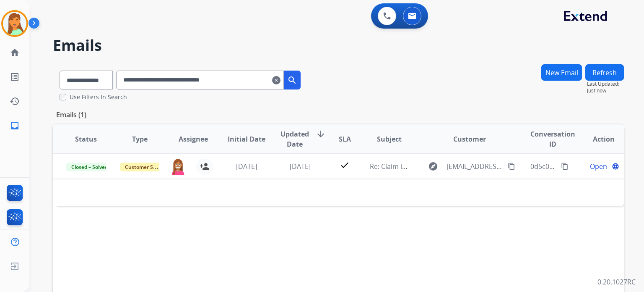  I want to click on mat-icon: person_add, so click(205, 166).